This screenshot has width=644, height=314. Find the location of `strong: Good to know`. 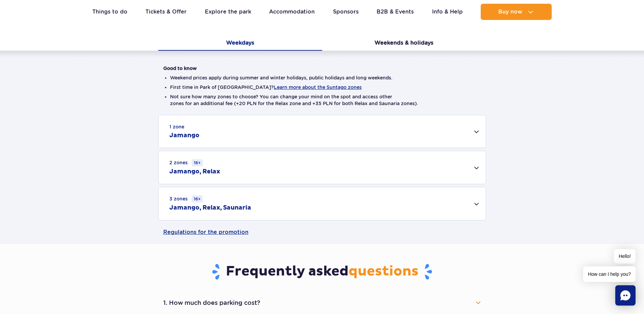

strong: Good to know is located at coordinates (180, 68).